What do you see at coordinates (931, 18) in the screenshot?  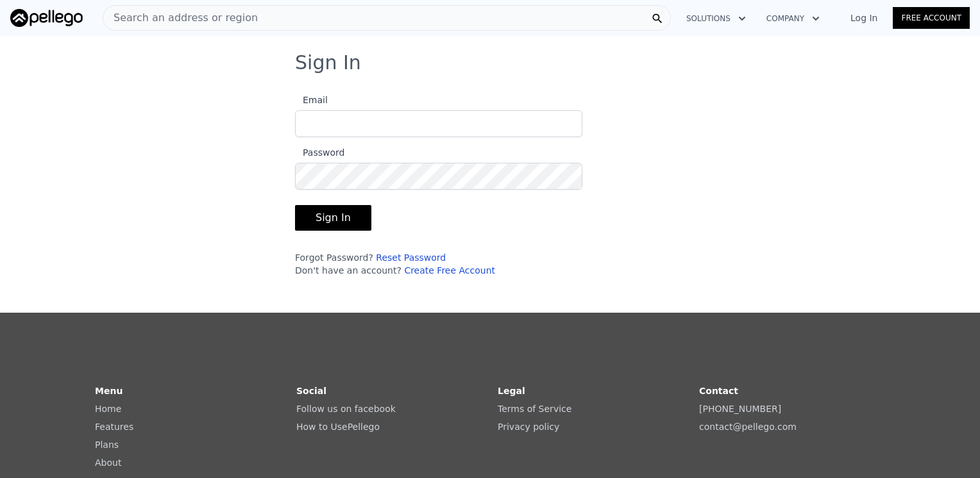 I see `a: Free Account` at bounding box center [931, 18].